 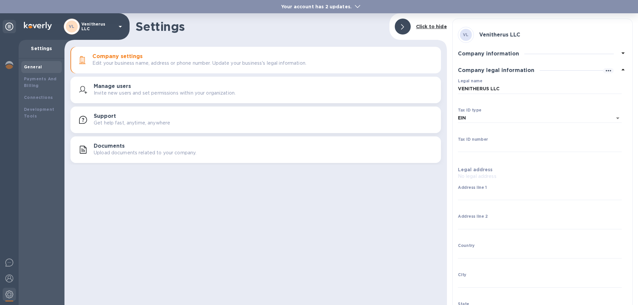 I want to click on h3: Manage users, so click(x=112, y=86).